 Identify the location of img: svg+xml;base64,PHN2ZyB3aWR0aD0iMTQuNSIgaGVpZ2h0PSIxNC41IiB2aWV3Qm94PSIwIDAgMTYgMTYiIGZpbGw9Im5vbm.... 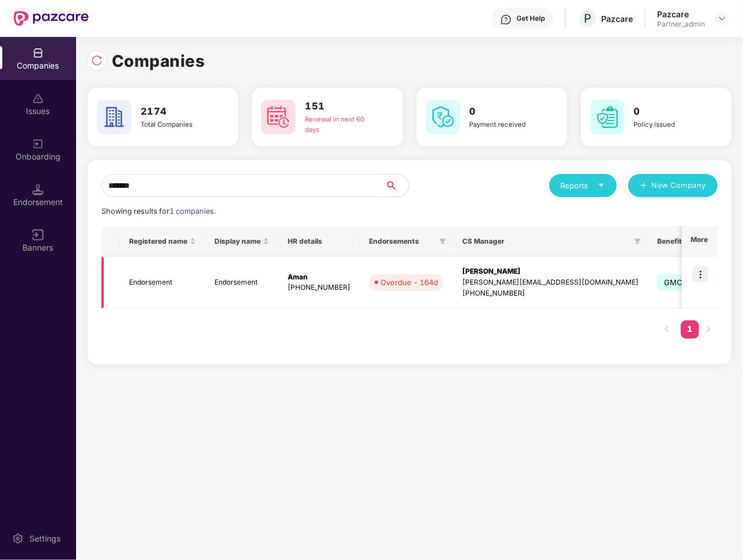
(38, 189).